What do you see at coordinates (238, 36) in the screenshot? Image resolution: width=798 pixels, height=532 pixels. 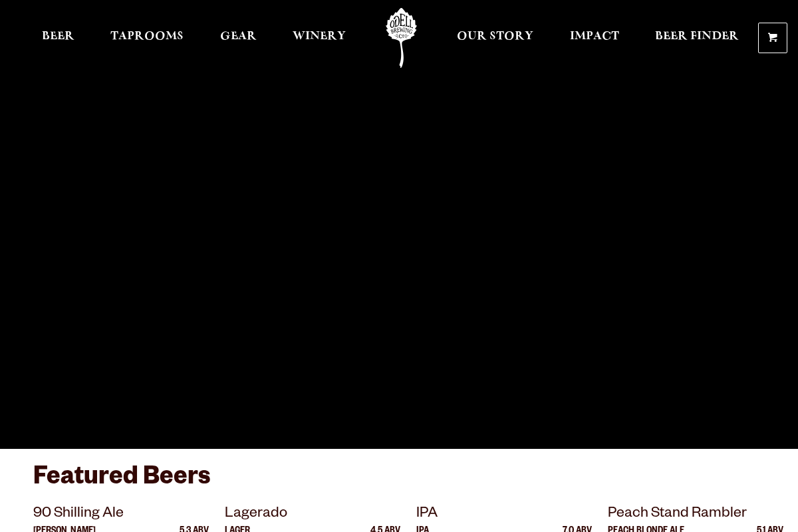 I see `span: Gear` at bounding box center [238, 36].